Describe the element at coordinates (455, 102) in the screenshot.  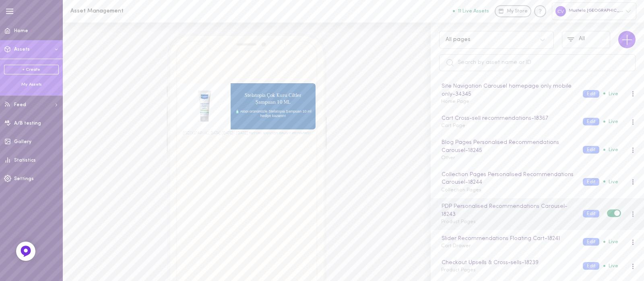
I see `span: Home Page` at that location.